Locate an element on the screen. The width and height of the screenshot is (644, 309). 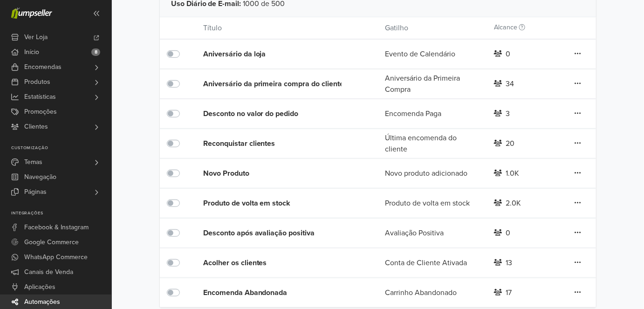
div: Novo Produto is located at coordinates (276, 173).